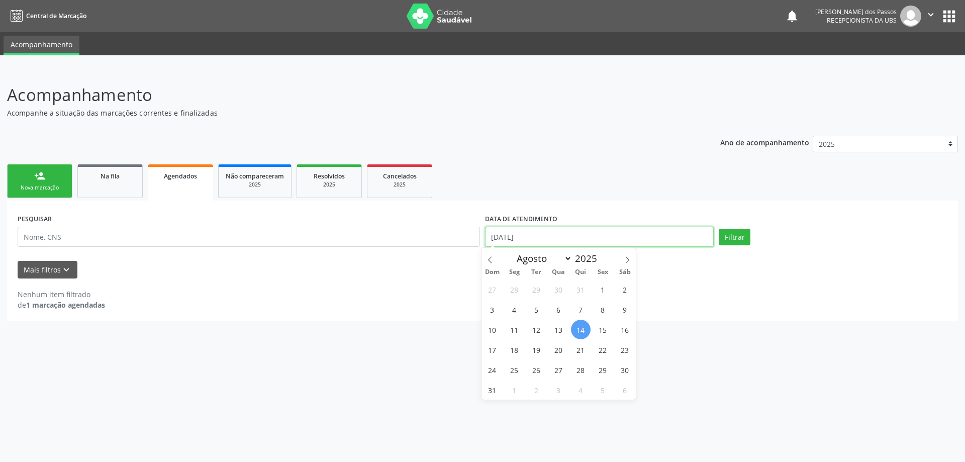  Describe the element at coordinates (734, 237) in the screenshot. I see `button: Filtrar` at that location.